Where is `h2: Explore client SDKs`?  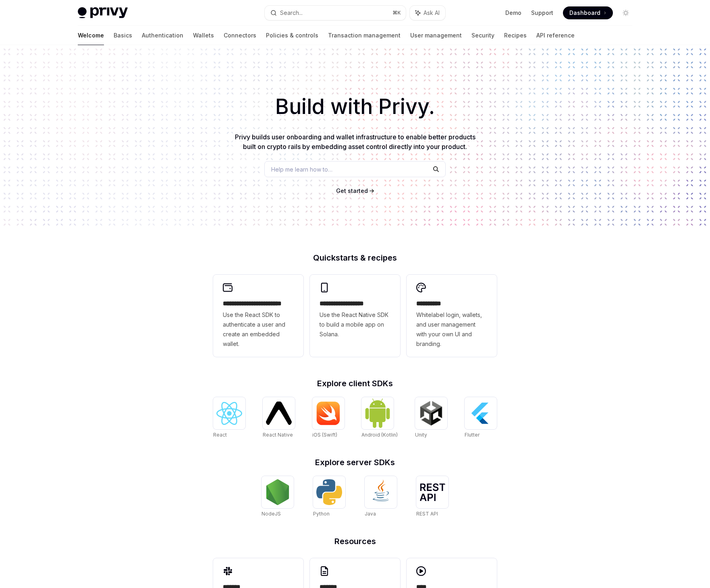 h2: Explore client SDKs is located at coordinates (355, 383).